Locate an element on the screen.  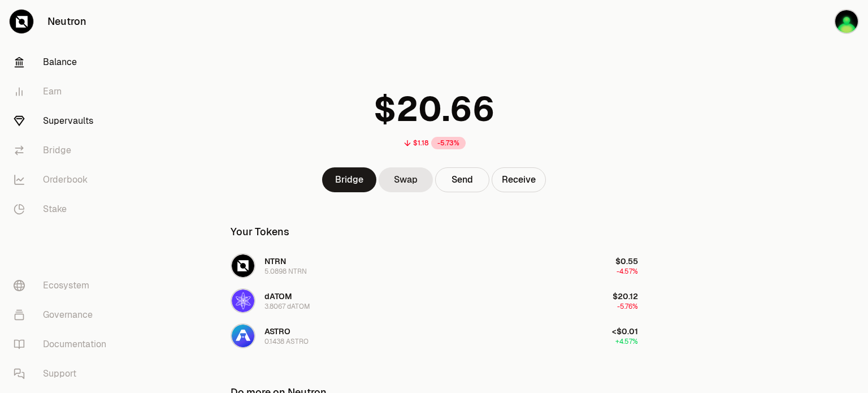
span: -5.76% is located at coordinates (627, 306).